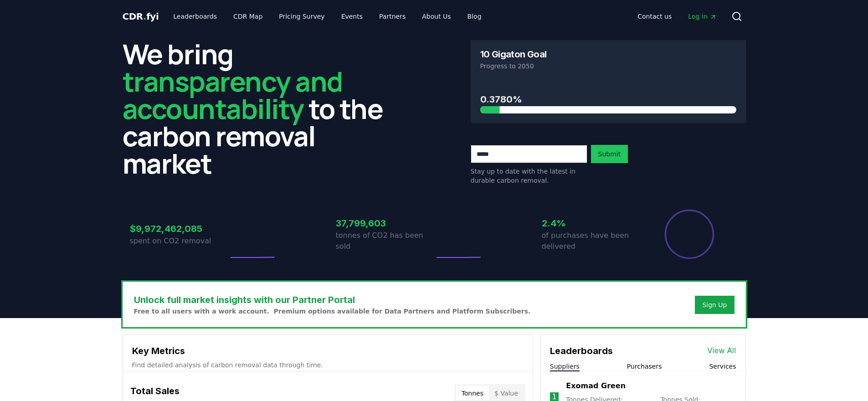 This screenshot has height=401, width=868. What do you see at coordinates (608, 99) in the screenshot?
I see `h3: 0.3780%` at bounding box center [608, 99].